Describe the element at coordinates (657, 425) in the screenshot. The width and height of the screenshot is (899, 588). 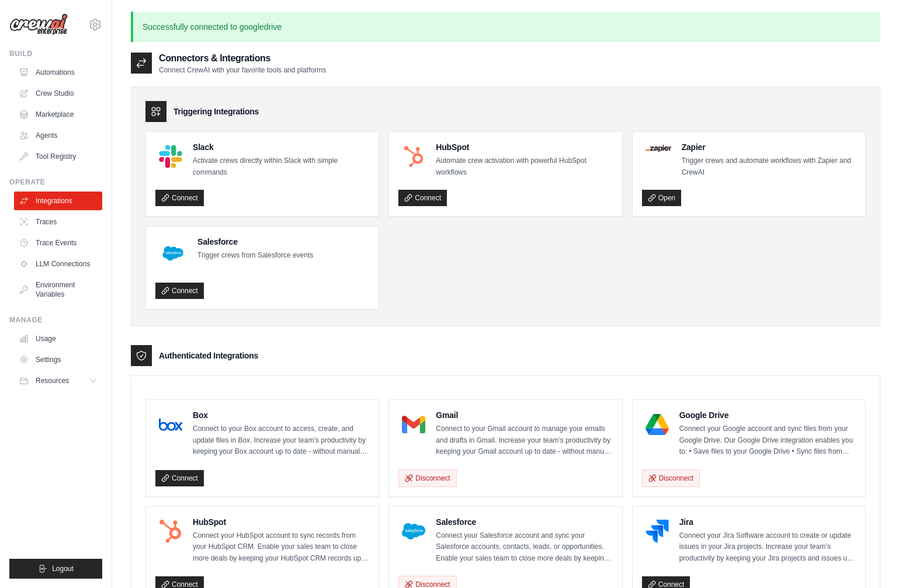
I see `img: Google Drive Logo` at that location.